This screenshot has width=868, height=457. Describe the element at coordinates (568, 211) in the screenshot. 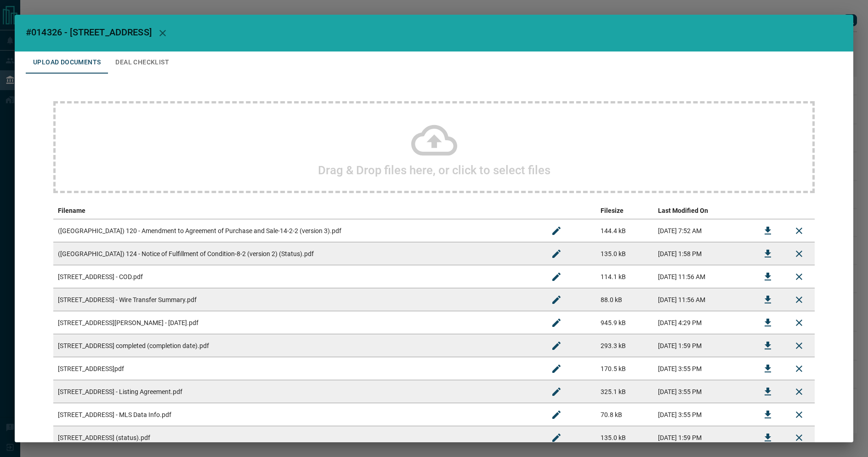

I see `th: edit column` at that location.